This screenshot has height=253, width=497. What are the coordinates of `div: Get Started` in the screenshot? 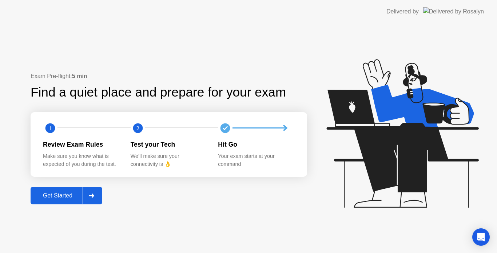 It's located at (57, 196).